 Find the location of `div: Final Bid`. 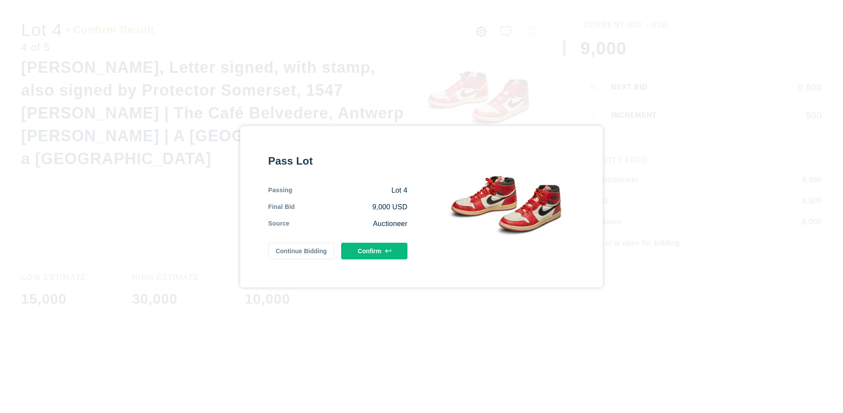

div: Final Bid is located at coordinates (281, 207).